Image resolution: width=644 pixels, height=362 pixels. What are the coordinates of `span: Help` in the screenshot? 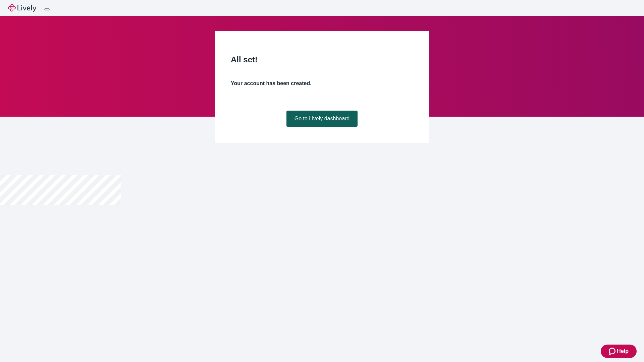 It's located at (623, 352).